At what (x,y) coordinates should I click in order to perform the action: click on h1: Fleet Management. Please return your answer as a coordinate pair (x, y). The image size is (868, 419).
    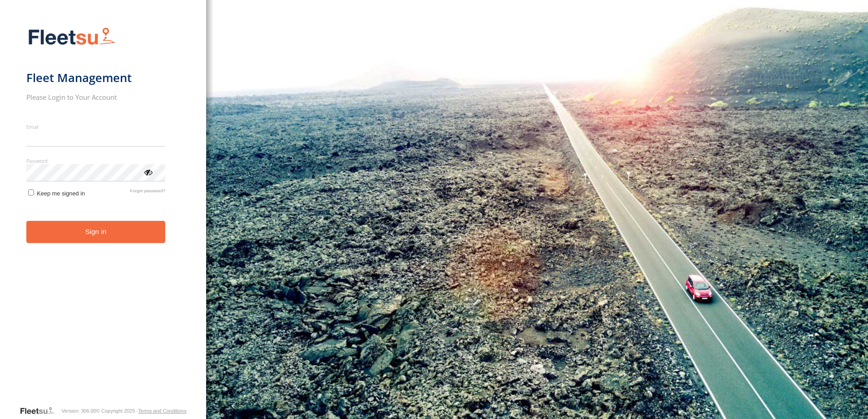
    Looking at the image, I should click on (96, 77).